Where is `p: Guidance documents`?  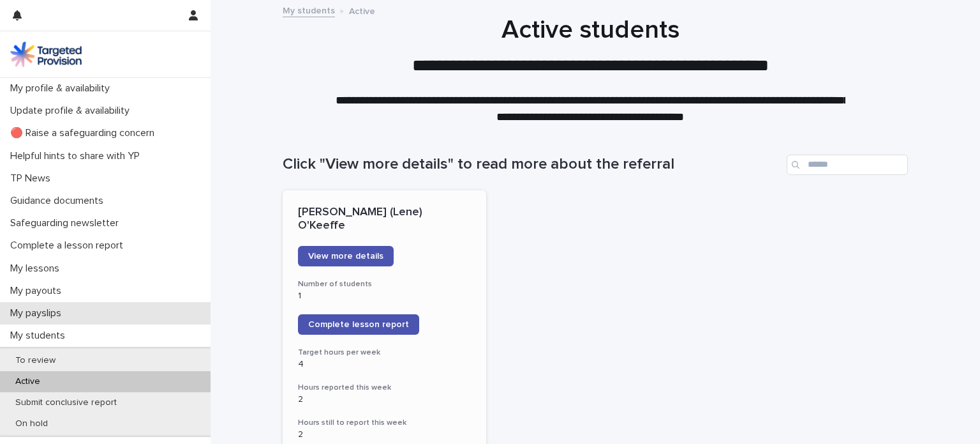 p: Guidance documents is located at coordinates (59, 200).